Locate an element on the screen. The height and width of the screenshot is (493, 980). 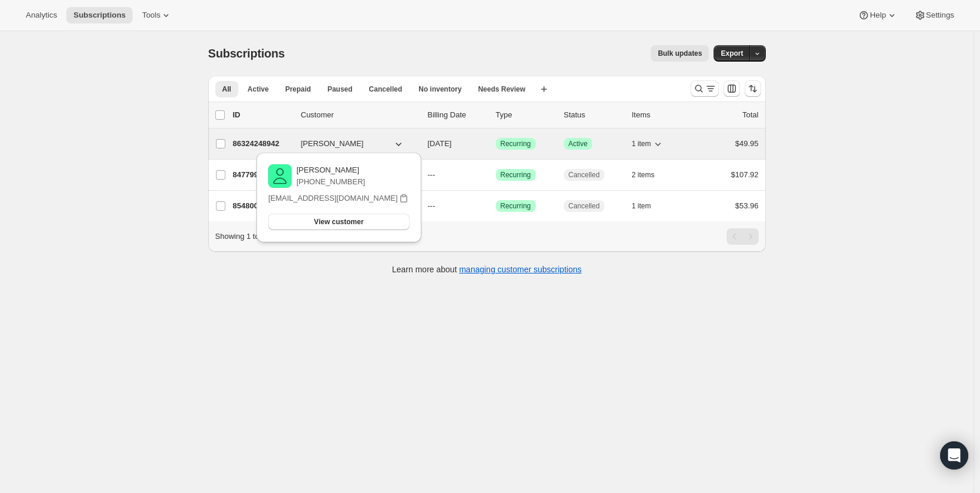
button: Export is located at coordinates (732, 54).